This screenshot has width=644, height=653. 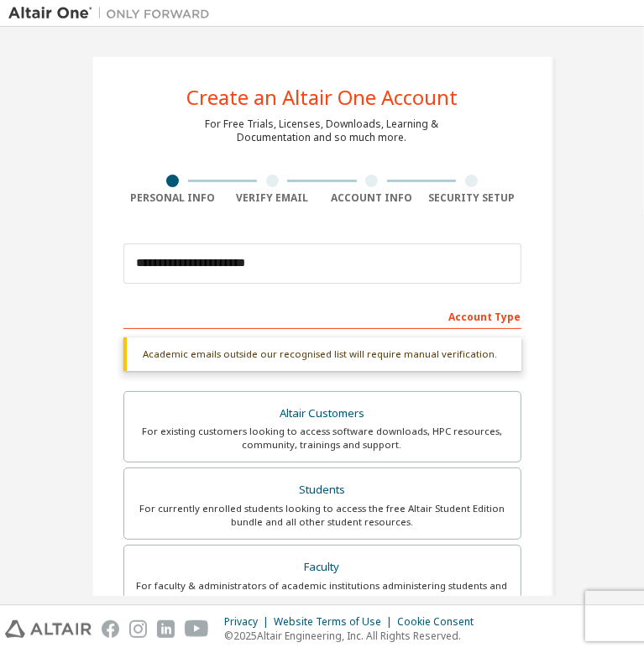 What do you see at coordinates (113, 14) in the screenshot?
I see `img: Altair One` at bounding box center [113, 14].